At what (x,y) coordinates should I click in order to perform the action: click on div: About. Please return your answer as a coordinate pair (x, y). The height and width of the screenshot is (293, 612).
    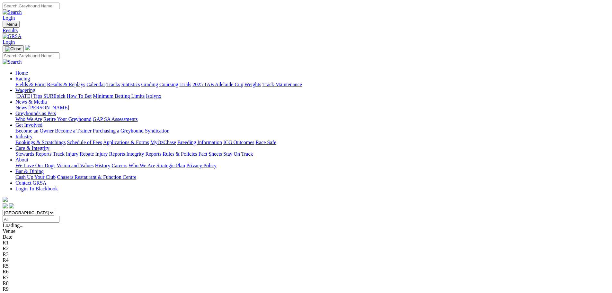
    Looking at the image, I should click on (312, 165).